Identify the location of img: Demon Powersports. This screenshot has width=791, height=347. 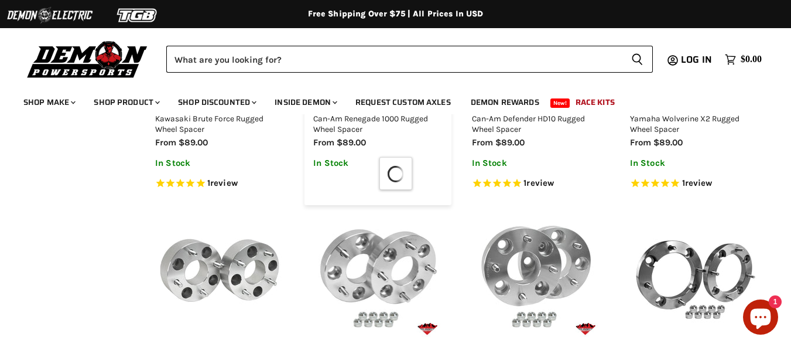
(87, 59).